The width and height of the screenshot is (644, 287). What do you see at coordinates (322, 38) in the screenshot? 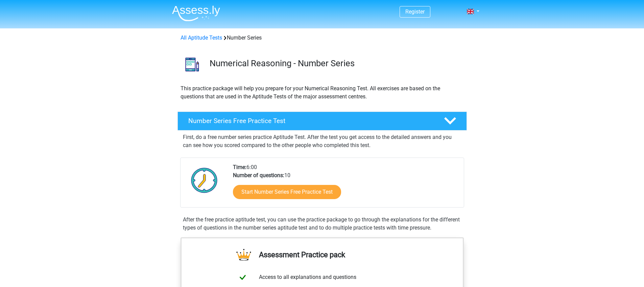
I see `div: Number Series` at bounding box center [322, 38].